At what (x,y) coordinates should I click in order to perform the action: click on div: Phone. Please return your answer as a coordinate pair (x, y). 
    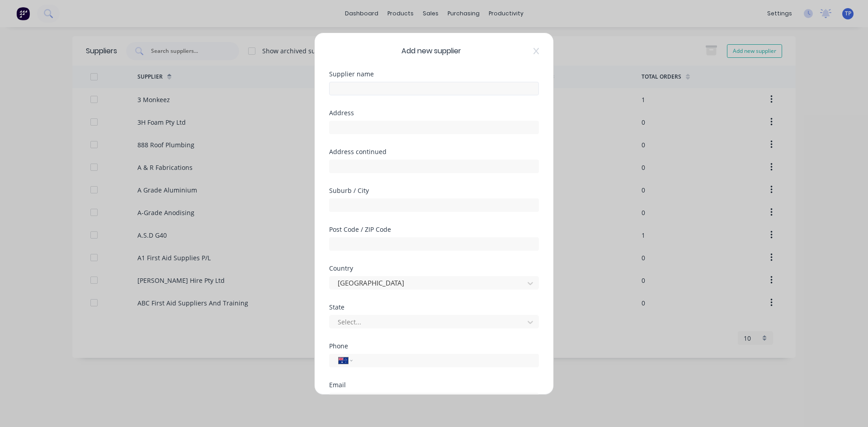
    Looking at the image, I should click on (434, 346).